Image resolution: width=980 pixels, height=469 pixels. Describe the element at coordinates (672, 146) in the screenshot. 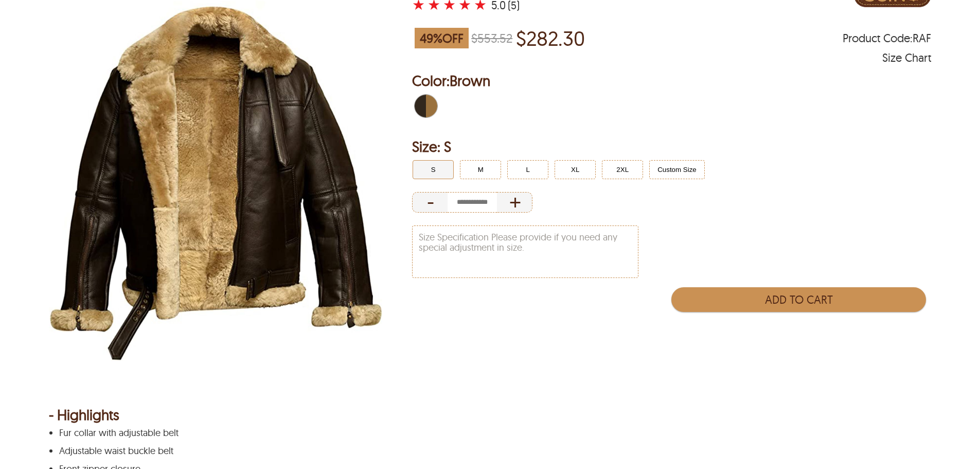

I see `h2: Selected Filter by Size: S` at that location.